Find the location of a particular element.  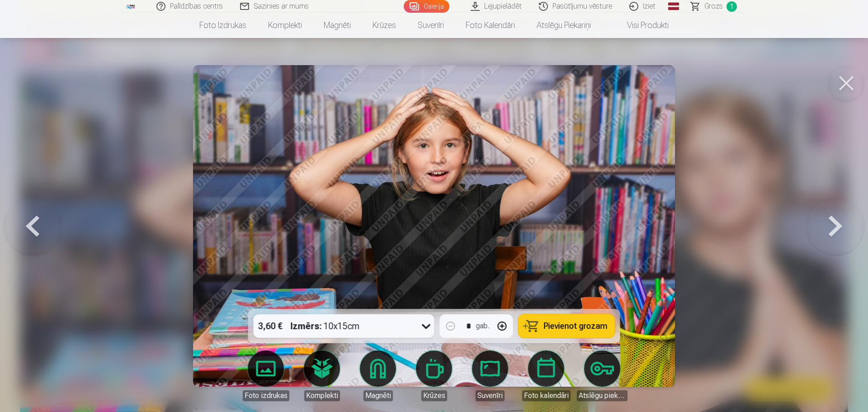

button: Pievienot grozam is located at coordinates (567, 326).